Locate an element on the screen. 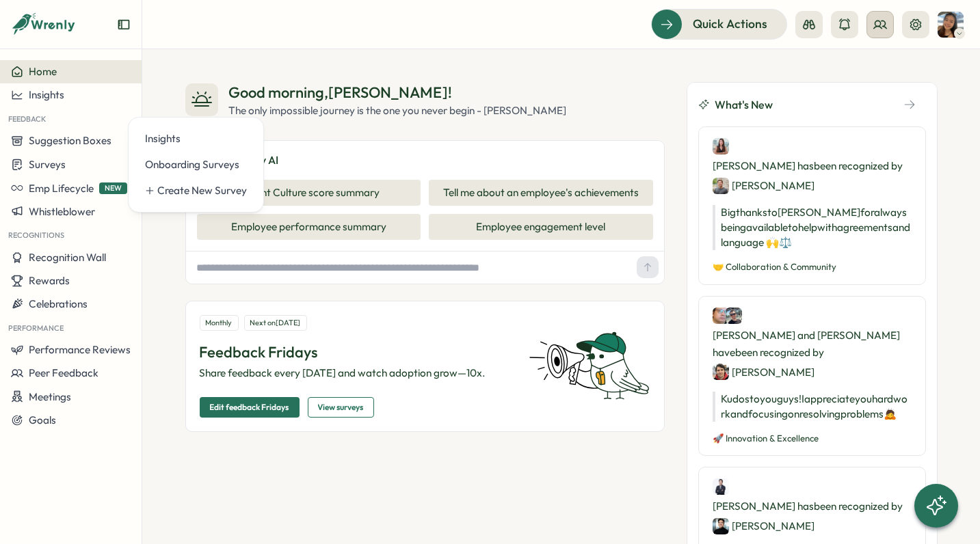 The image size is (980, 544). span: Emp Lifecycle is located at coordinates (61, 188).